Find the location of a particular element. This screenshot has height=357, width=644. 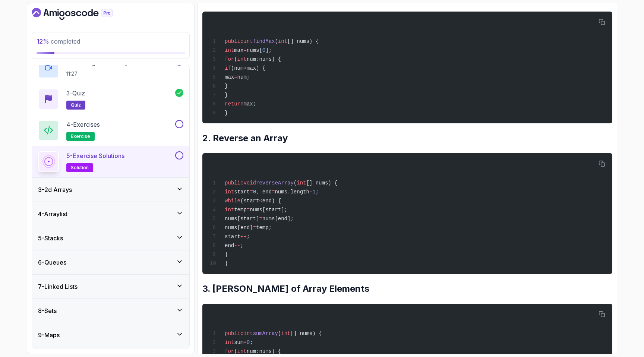

span: nums[start] is located at coordinates (242, 219).